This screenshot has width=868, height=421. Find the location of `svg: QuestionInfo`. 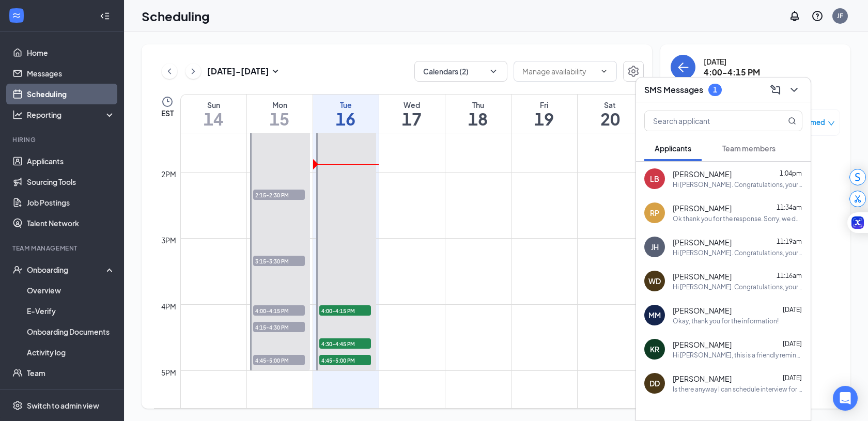

svg: QuestionInfo is located at coordinates (818, 16).